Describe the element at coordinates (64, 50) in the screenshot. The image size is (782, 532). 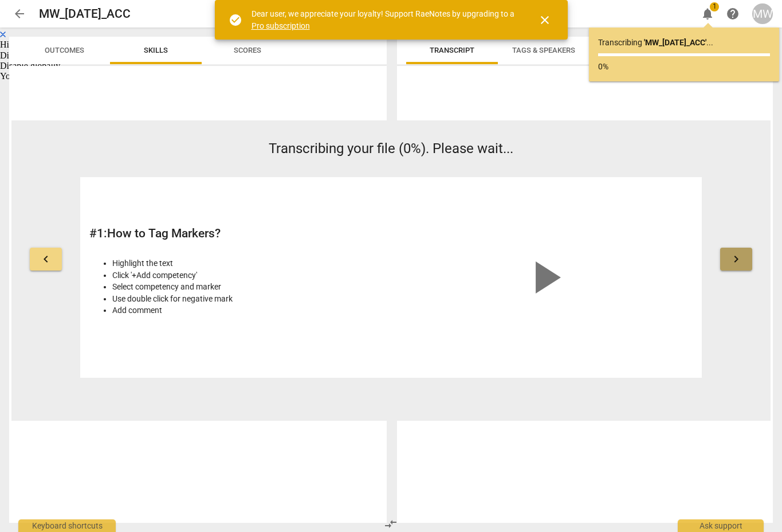
I see `span: Outcomes` at that location.